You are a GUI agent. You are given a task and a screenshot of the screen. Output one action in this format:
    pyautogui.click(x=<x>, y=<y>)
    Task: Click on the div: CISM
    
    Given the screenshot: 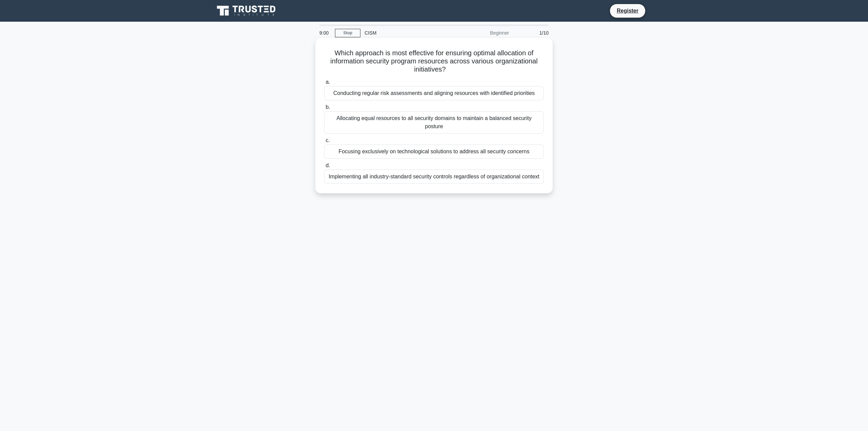 What is the action you would take?
    pyautogui.click(x=407, y=33)
    